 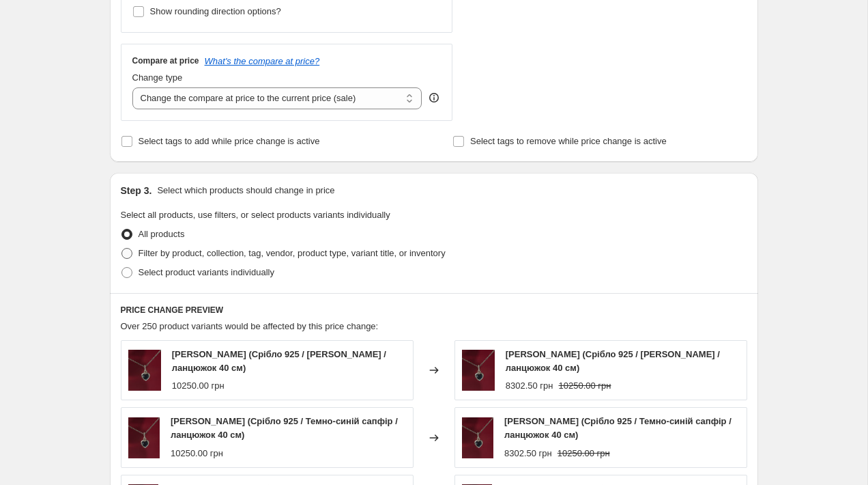 What do you see at coordinates (434, 98) in the screenshot?
I see `div: help` at bounding box center [434, 98].